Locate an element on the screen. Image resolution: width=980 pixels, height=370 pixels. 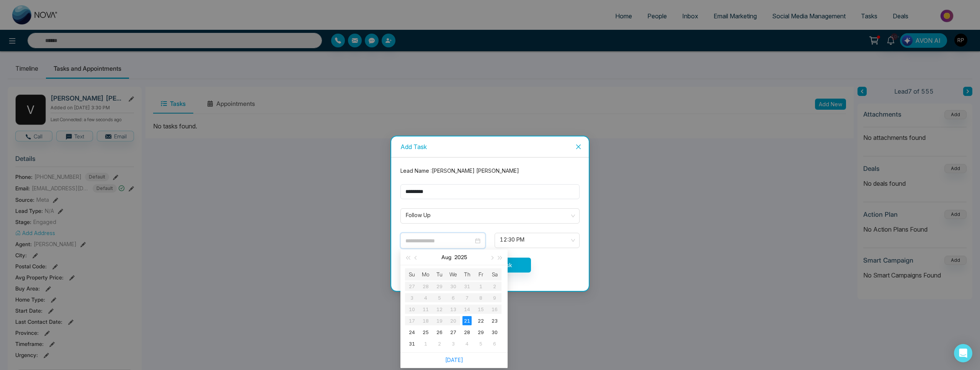
span: close is located at coordinates (578, 147).